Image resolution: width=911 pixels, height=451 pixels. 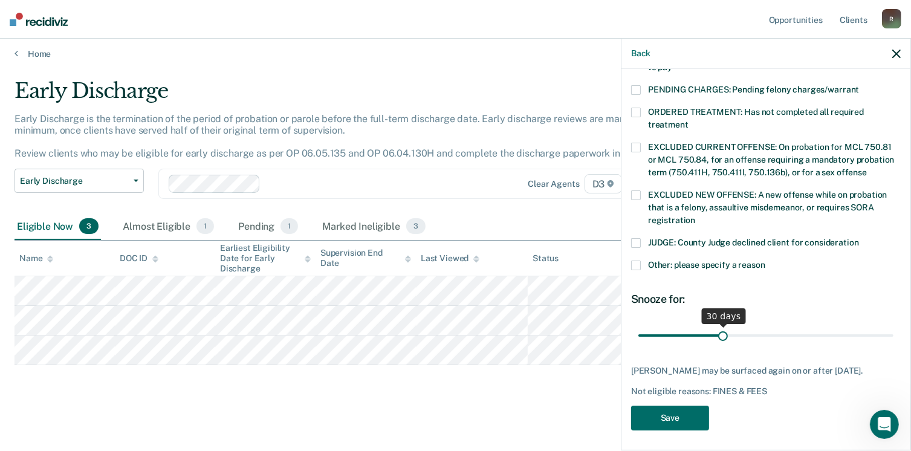 What do you see at coordinates (139, 258) in the screenshot?
I see `div: DOC ID` at bounding box center [139, 258].